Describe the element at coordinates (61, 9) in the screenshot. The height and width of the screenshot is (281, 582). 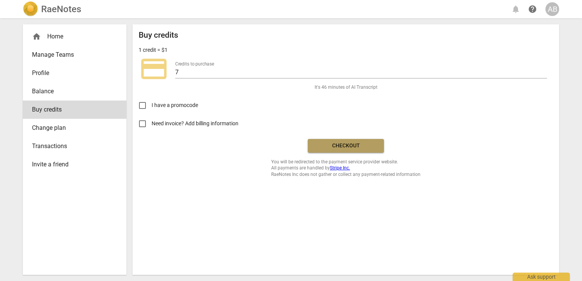
I see `h2: RaeNotes` at that location.